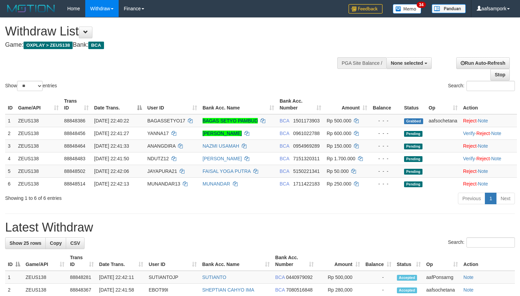 Image resolution: width=520 pixels, height=296 pixels. Describe the element at coordinates (442, 277) in the screenshot. I see `td: aafPonsarng` at that location.